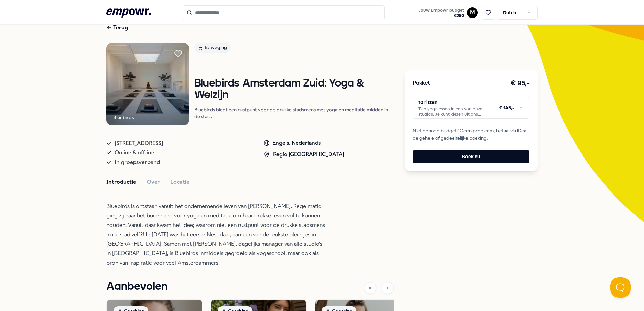 The image size is (644, 311). What do you see at coordinates (134, 153) in the screenshot?
I see `span: Online & offline` at bounding box center [134, 153].